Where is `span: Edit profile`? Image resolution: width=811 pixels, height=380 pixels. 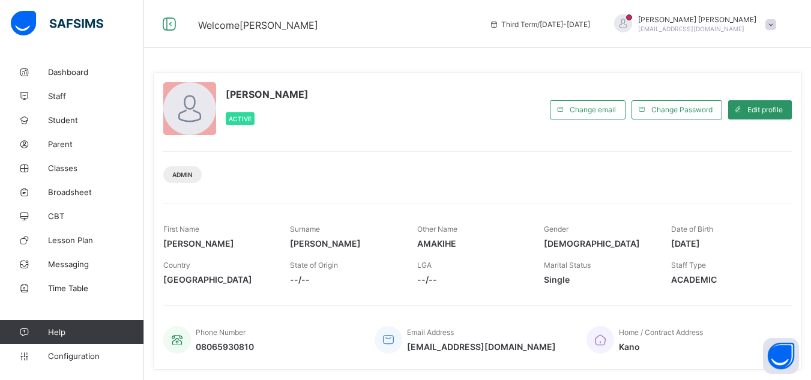 span: Edit profile is located at coordinates (765, 109).